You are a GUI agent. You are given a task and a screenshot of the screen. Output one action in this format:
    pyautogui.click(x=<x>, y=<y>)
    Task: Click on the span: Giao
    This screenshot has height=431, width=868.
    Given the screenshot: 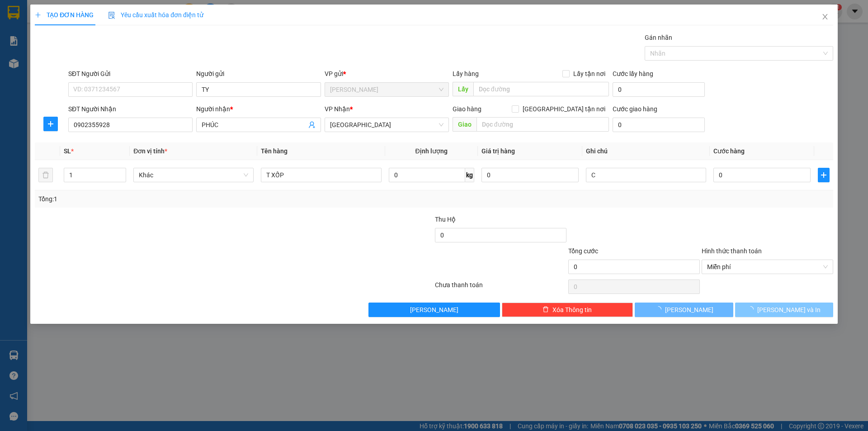 What is the action you would take?
    pyautogui.click(x=464, y=125)
    